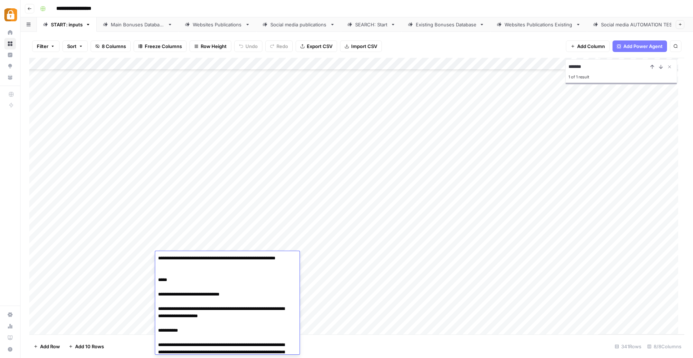  I want to click on button: Close Search, so click(670, 67).